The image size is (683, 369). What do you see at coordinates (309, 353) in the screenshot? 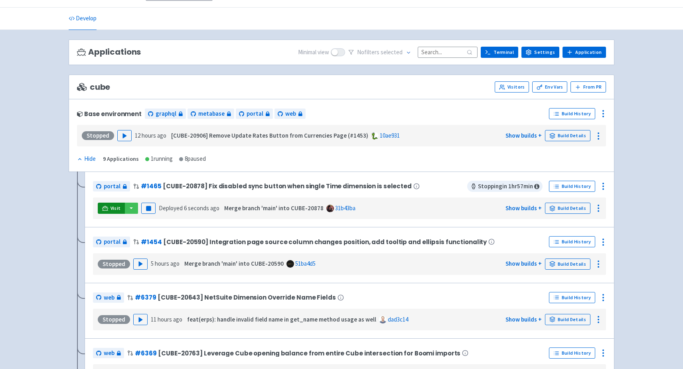
I see `span: [CUBE-20763] Leverage Cube opening balance from entire Cube intersection for Boomi imports` at bounding box center [309, 353].